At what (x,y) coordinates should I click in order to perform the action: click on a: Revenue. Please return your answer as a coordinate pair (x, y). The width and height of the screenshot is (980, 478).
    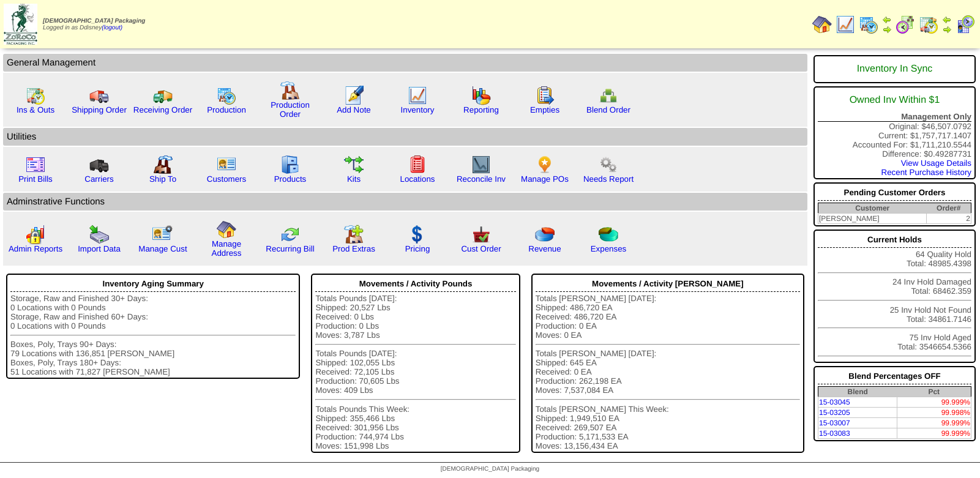
    Looking at the image, I should click on (544, 248).